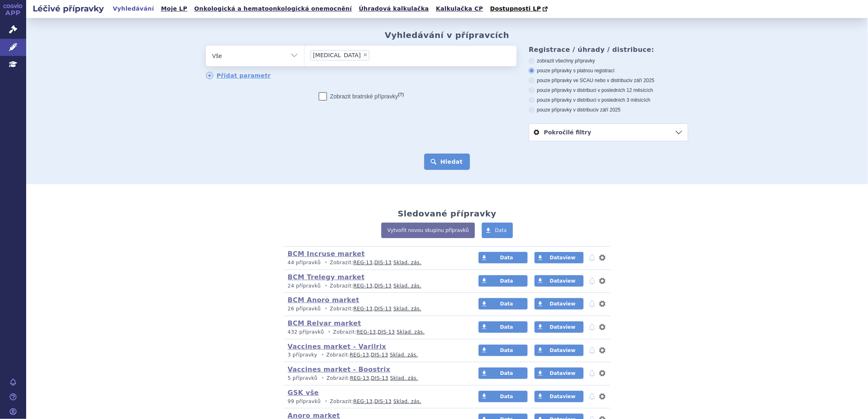 The height and width of the screenshot is (419, 868). Describe the element at coordinates (609, 100) in the screenshot. I see `label: pouze přípravky v distribuci v posledních 3 měsících` at that location.